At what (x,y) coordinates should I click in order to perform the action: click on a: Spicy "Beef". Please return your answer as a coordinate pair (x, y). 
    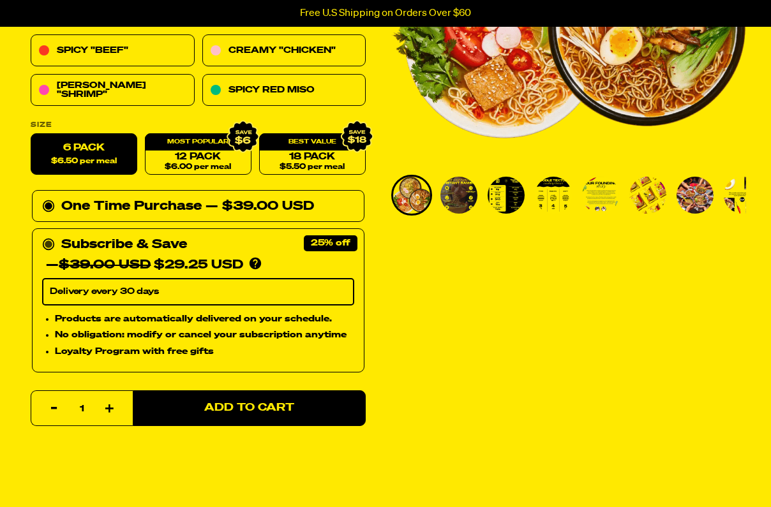
    Looking at the image, I should click on (112, 51).